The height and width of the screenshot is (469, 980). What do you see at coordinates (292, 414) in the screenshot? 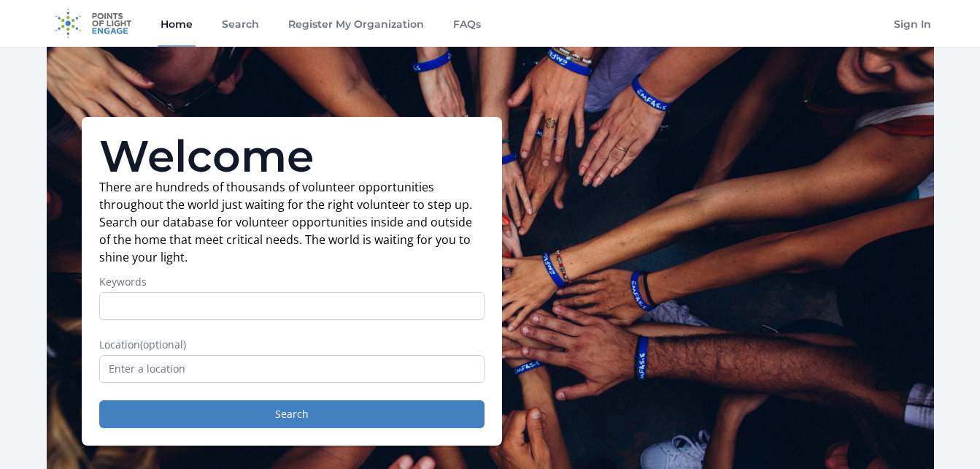
I see `button: Search` at bounding box center [292, 414].